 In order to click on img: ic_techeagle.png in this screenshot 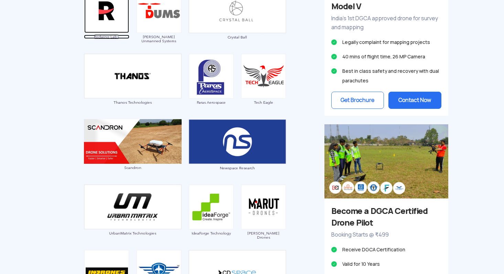, I will do `click(263, 76)`.